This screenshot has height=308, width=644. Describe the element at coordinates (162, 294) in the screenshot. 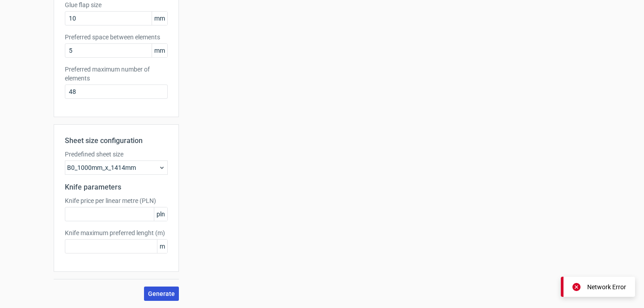

I see `button: Generate` at that location.